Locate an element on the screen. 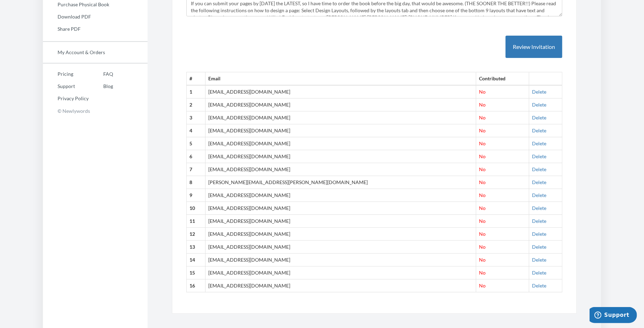 This screenshot has height=328, width=644. a: Blog is located at coordinates (101, 86).